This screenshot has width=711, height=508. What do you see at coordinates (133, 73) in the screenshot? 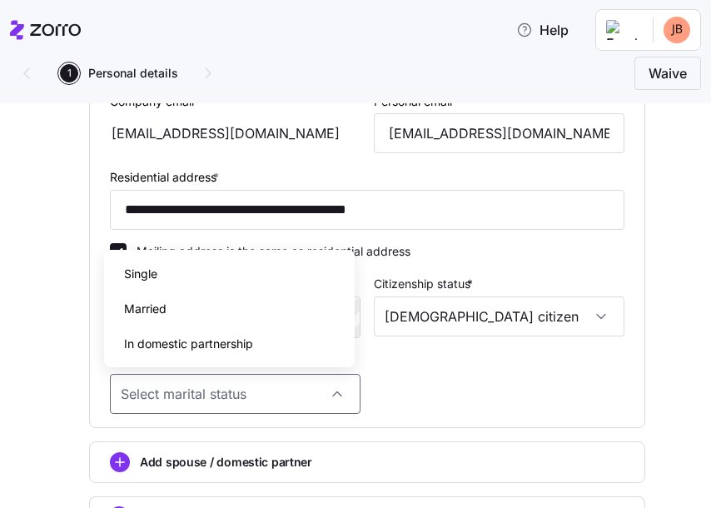
I see `span: Personal details` at bounding box center [133, 73].